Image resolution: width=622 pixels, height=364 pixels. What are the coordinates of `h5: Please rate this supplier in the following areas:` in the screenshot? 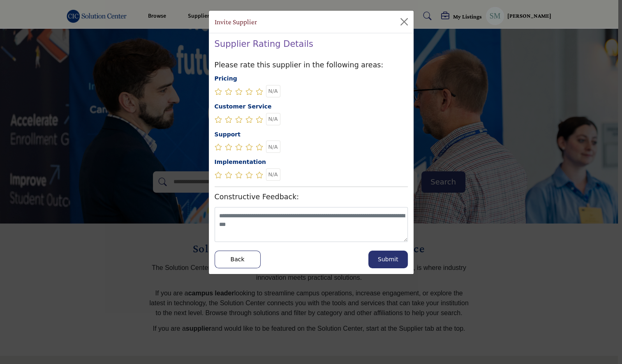 It's located at (311, 65).